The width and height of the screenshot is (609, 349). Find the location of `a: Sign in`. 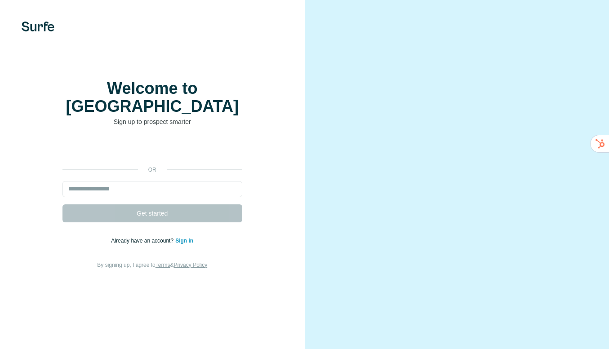

a: Sign in is located at coordinates (184, 241).